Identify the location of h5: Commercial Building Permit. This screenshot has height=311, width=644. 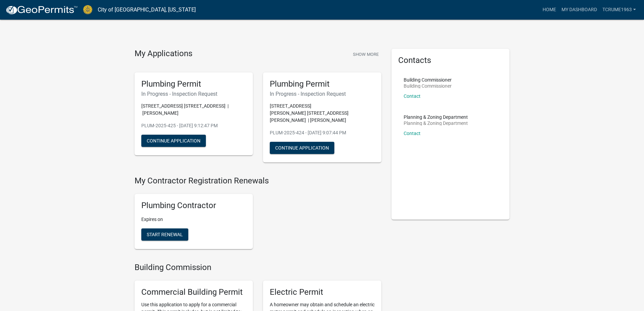
(193, 292).